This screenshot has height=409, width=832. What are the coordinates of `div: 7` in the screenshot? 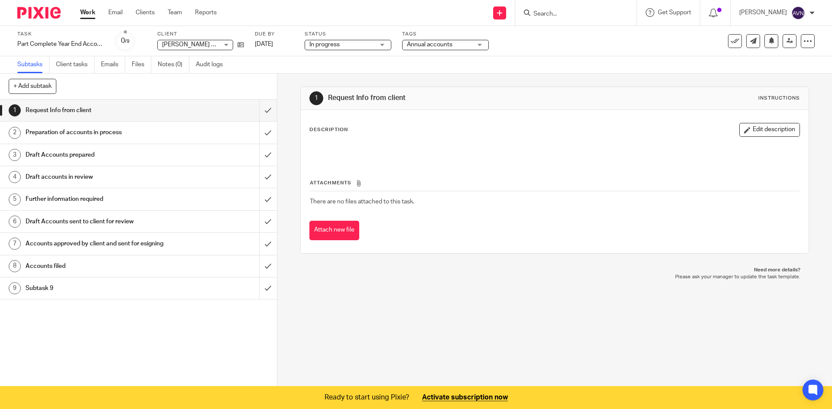 It's located at (15, 244).